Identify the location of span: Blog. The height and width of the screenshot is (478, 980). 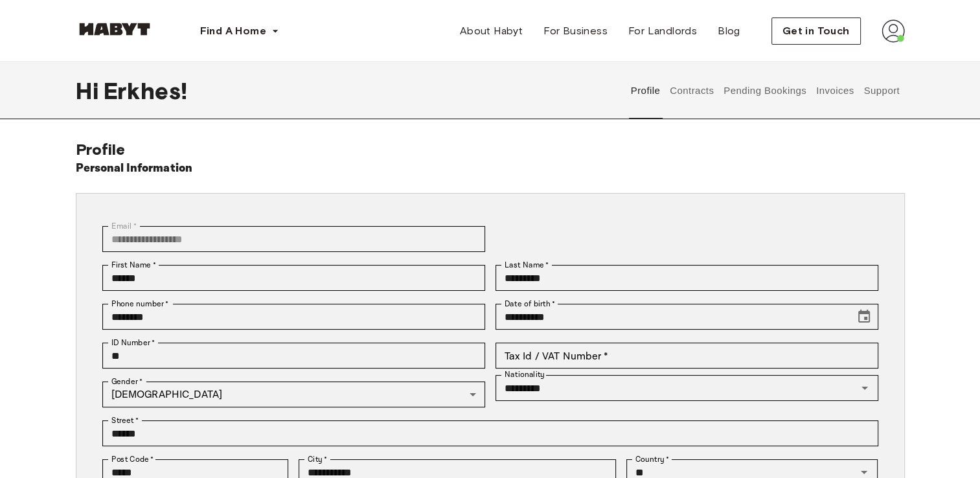
(729, 31).